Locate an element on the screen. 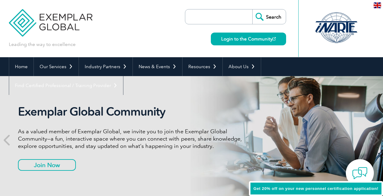 This screenshot has width=383, height=196. a: Resources is located at coordinates (202, 67).